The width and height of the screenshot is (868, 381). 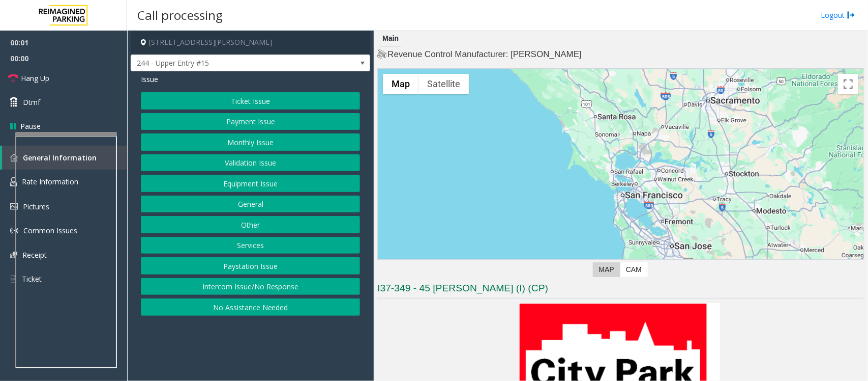 What do you see at coordinates (64, 157) in the screenshot?
I see `a: General Information` at bounding box center [64, 157].